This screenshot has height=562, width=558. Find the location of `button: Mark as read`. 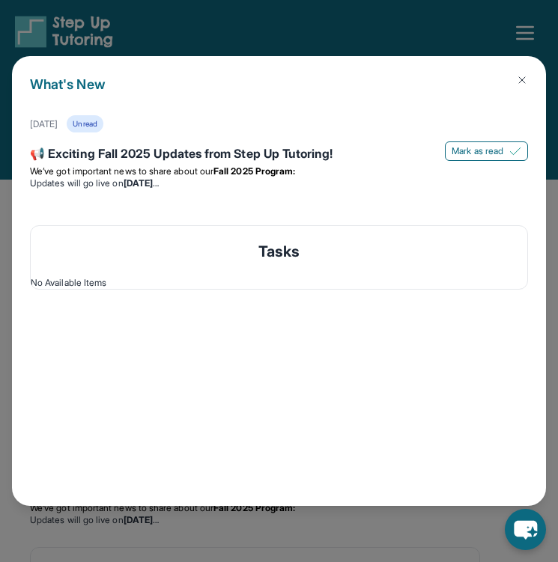

button: Mark as read is located at coordinates (486, 151).